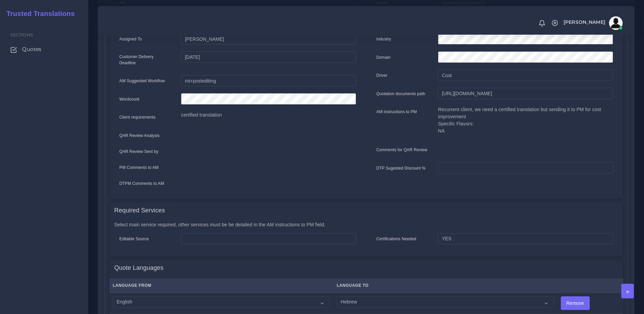  I want to click on label: QAR Review Sent by, so click(139, 152).